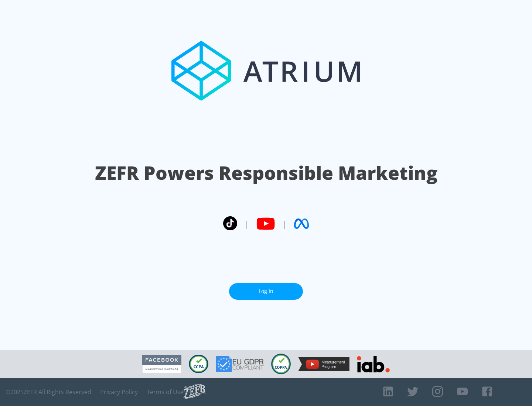 The height and width of the screenshot is (406, 532). What do you see at coordinates (119, 392) in the screenshot?
I see `a: Privacy Policy` at bounding box center [119, 392].